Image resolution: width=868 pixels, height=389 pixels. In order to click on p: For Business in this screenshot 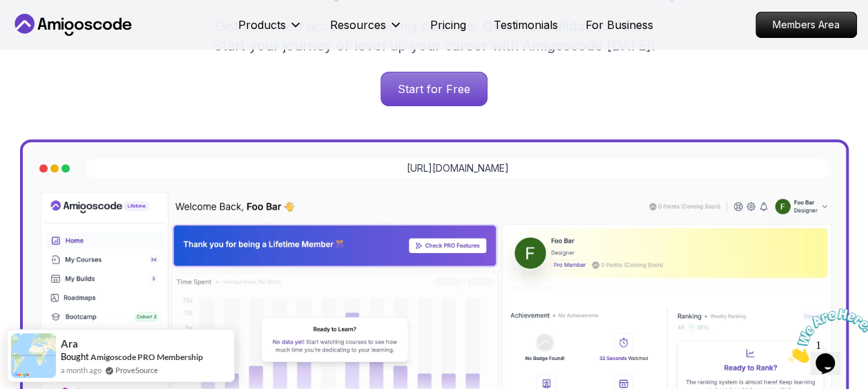, I will do `click(619, 25)`.